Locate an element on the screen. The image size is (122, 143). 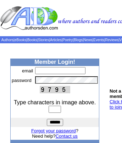
font: Type characters in image above. is located at coordinates (55, 102).